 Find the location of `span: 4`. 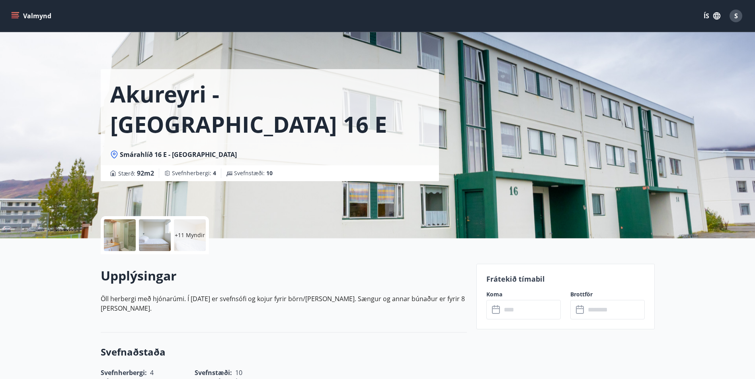

span: 4 is located at coordinates (214, 173).